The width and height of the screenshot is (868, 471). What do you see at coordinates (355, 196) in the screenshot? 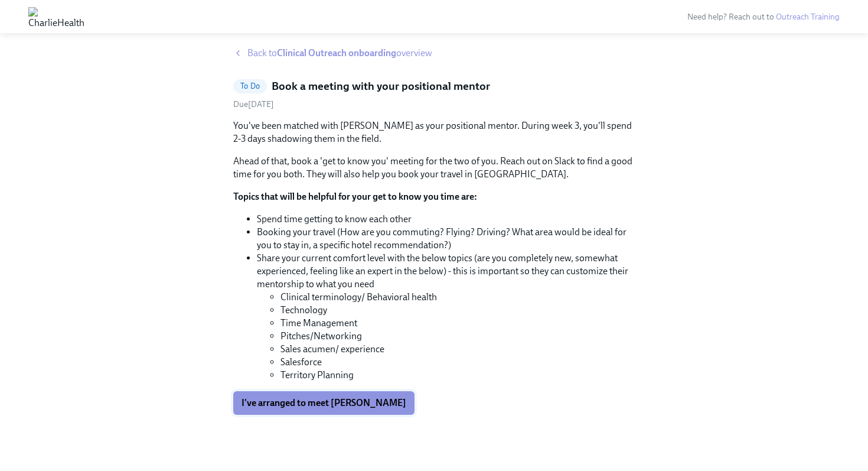
I see `strong: Topics that will be helpful for your get to know you time are:` at bounding box center [355, 196].